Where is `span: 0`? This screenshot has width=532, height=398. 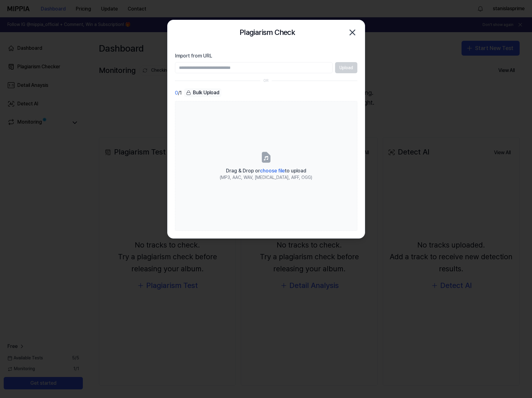 span: 0 is located at coordinates (177, 93).